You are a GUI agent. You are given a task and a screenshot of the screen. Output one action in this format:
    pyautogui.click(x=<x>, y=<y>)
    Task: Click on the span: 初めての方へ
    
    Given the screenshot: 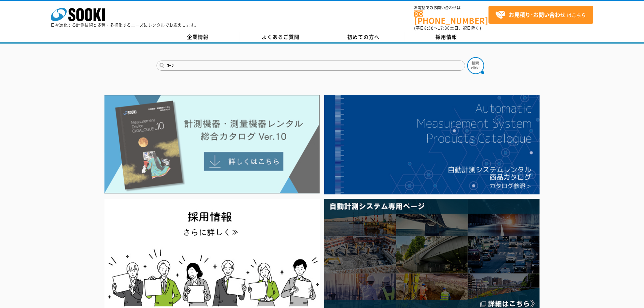 What is the action you would take?
    pyautogui.click(x=363, y=37)
    